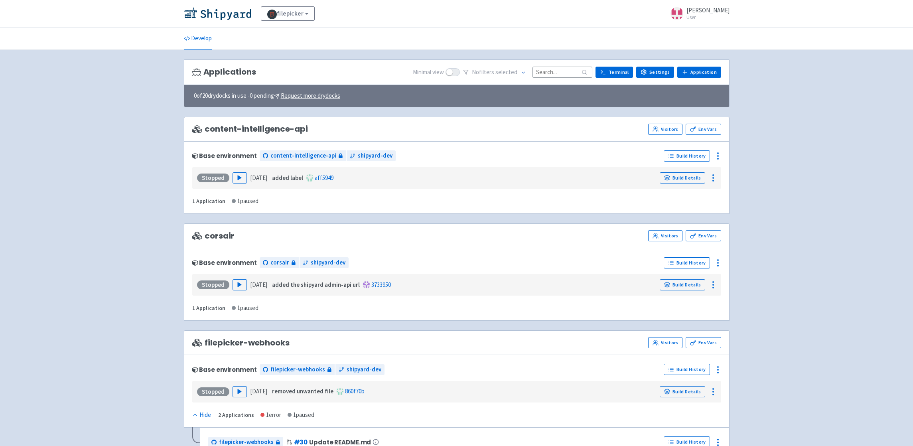 The height and width of the screenshot is (446, 913). I want to click on a: Application, so click(699, 72).